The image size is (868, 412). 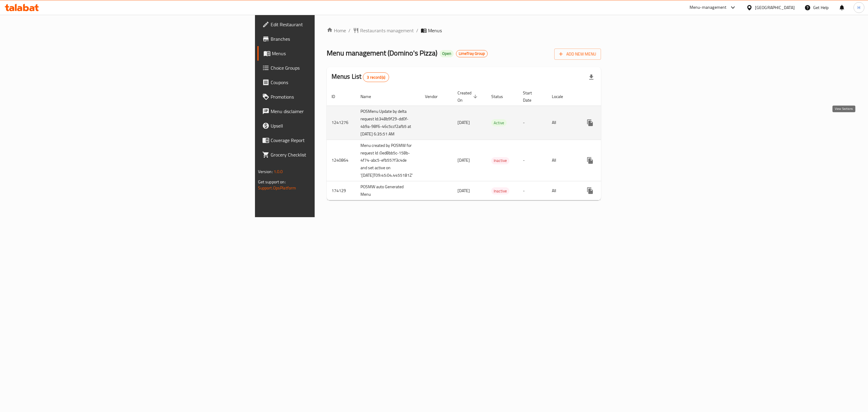 I want to click on div: Total records count, so click(x=376, y=77).